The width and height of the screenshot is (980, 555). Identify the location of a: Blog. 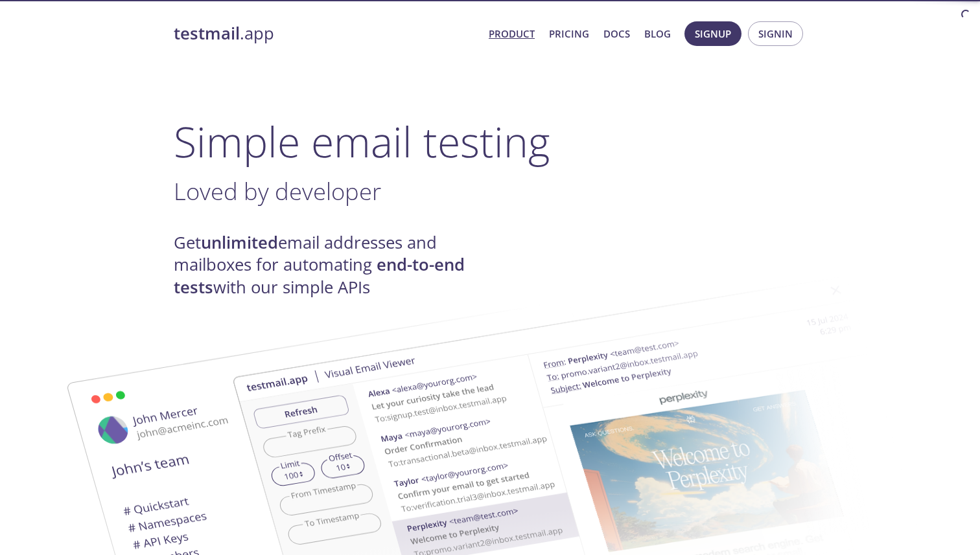
(657, 34).